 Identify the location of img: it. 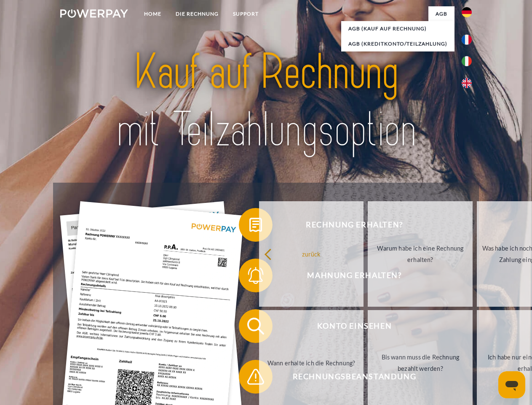
(467, 61).